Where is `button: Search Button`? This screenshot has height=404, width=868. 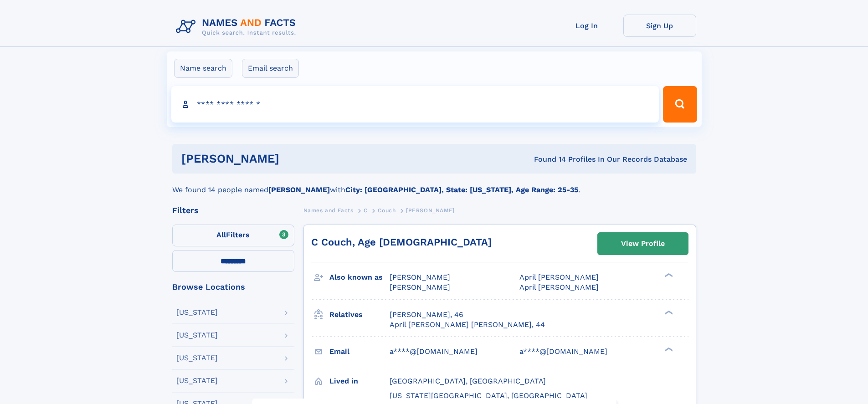
button: Search Button is located at coordinates (680, 104).